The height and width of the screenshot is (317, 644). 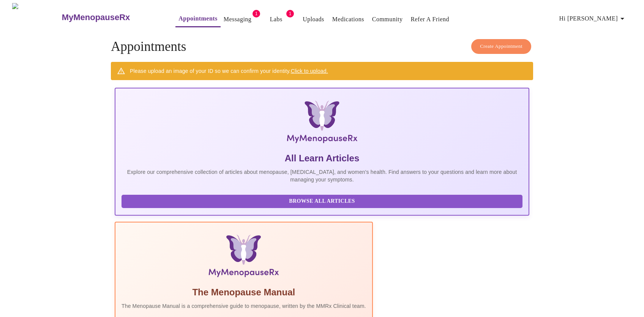 I want to click on div: Please upload an image of your ID so we can confirm your identity., so click(x=229, y=71).